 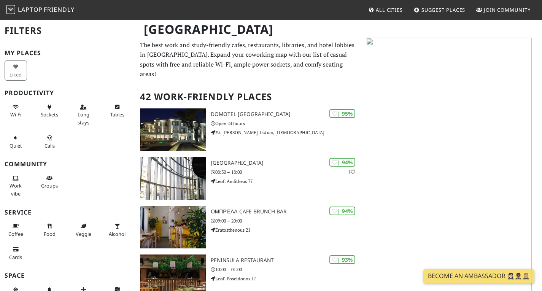 What do you see at coordinates (173, 130) in the screenshot?
I see `img: Domotel Kastri Hotel` at bounding box center [173, 130].